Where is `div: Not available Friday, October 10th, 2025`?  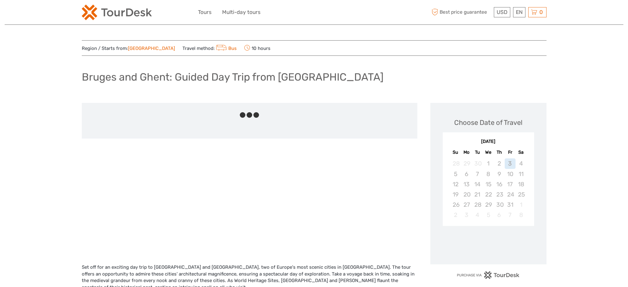 div: Not available Friday, October 10th, 2025 is located at coordinates (510, 174).